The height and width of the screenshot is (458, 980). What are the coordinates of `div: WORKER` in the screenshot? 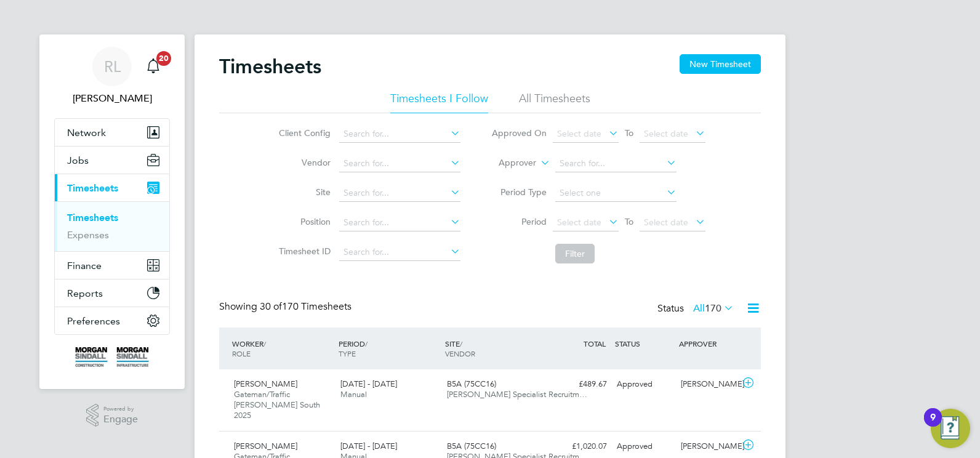 It's located at (282, 348).